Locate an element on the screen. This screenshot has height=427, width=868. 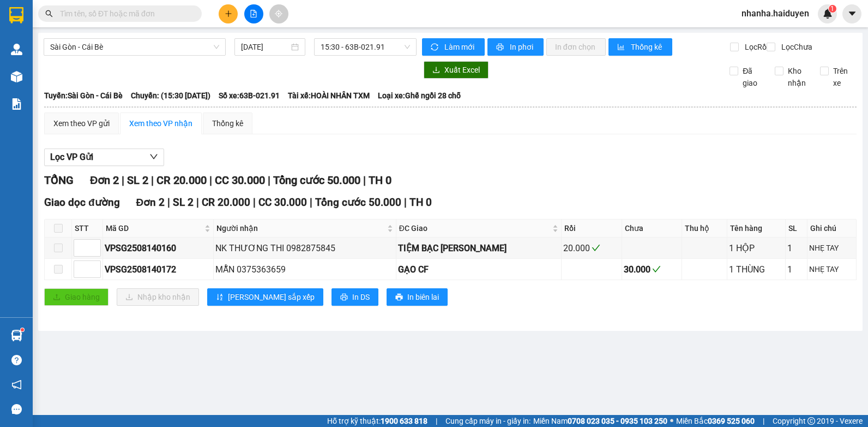
span: Đã giao is located at coordinates (753, 77).